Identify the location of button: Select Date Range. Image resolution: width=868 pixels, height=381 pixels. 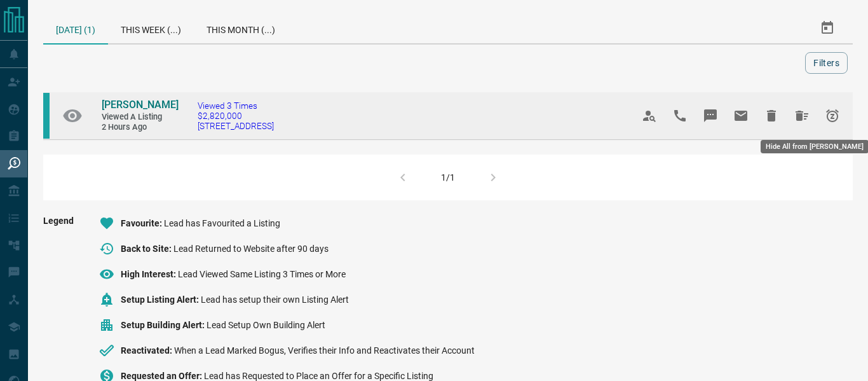
(828, 28).